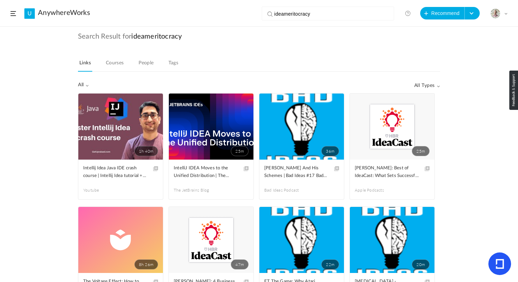  Describe the element at coordinates (427, 86) in the screenshot. I see `span: All Types` at that location.